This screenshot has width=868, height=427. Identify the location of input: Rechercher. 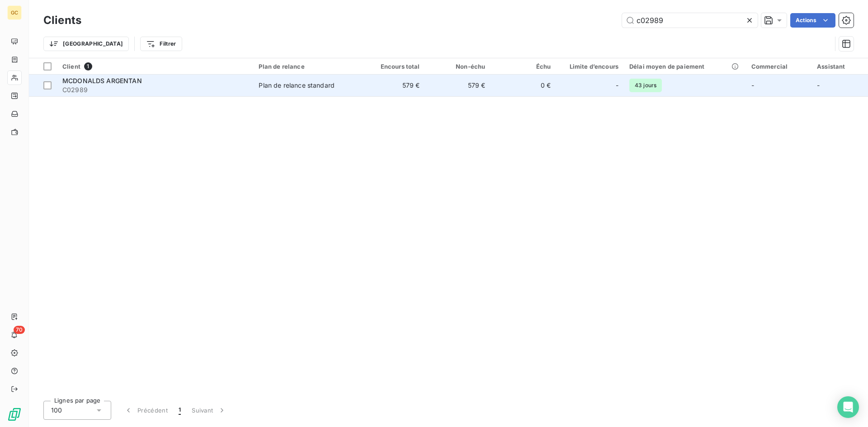
(690, 20).